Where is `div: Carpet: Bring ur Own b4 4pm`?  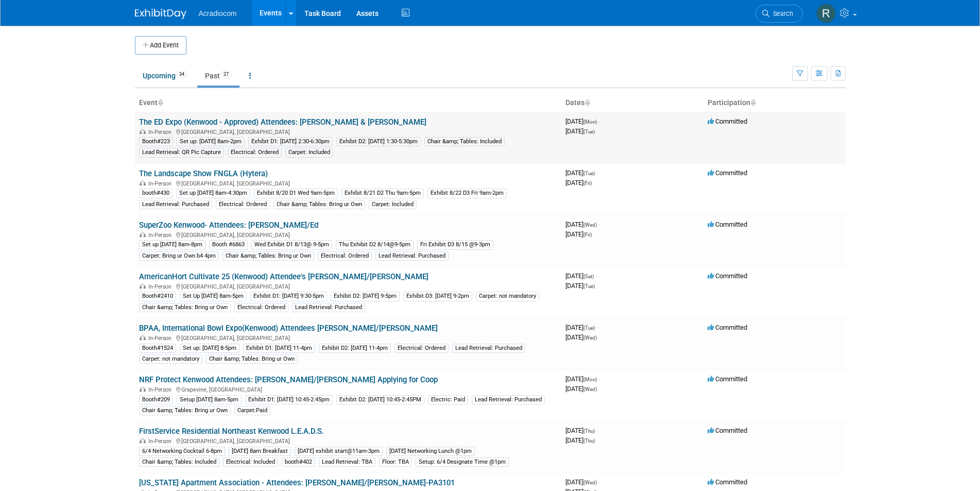 div: Carpet: Bring ur Own b4 4pm is located at coordinates (179, 255).